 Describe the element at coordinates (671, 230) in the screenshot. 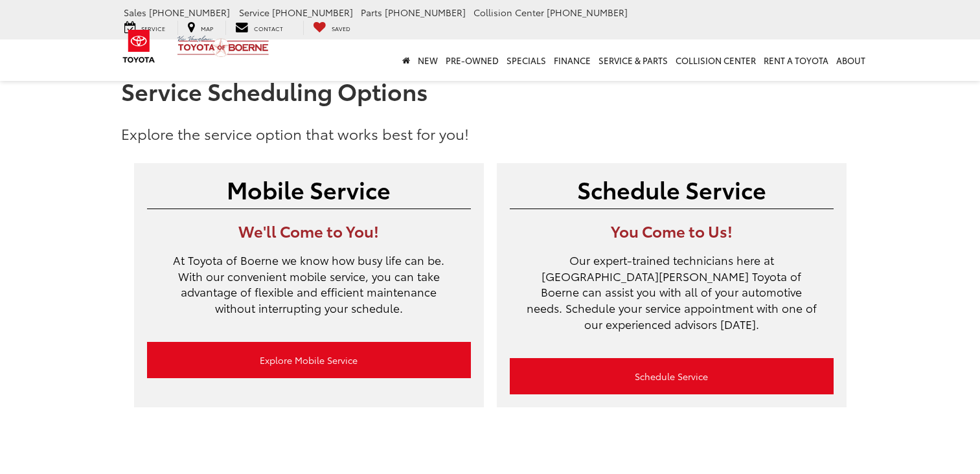

I see `h3: You Come to Us!` at that location.